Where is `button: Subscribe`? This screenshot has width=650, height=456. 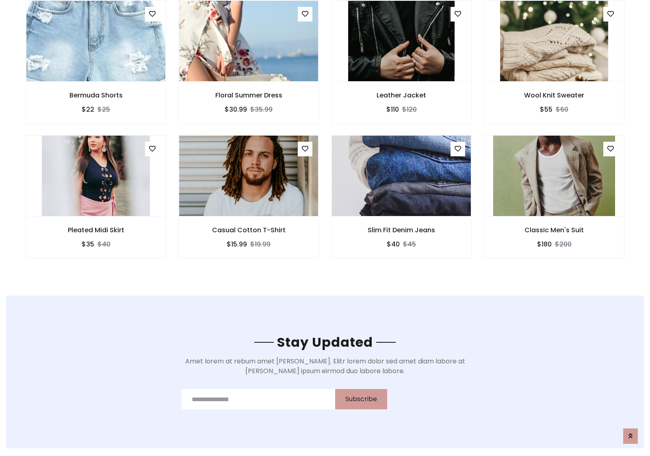 button: Subscribe is located at coordinates (361, 399).